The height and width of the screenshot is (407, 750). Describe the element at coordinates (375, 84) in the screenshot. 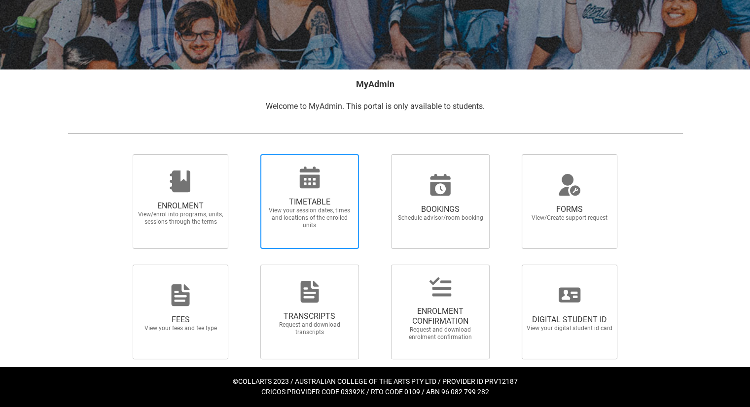

I see `h2: MyAdmin` at that location.